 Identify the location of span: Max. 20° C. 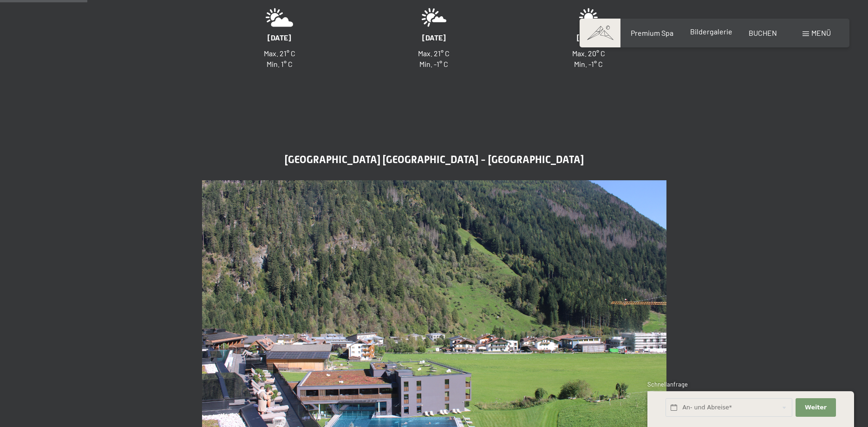
(588, 53).